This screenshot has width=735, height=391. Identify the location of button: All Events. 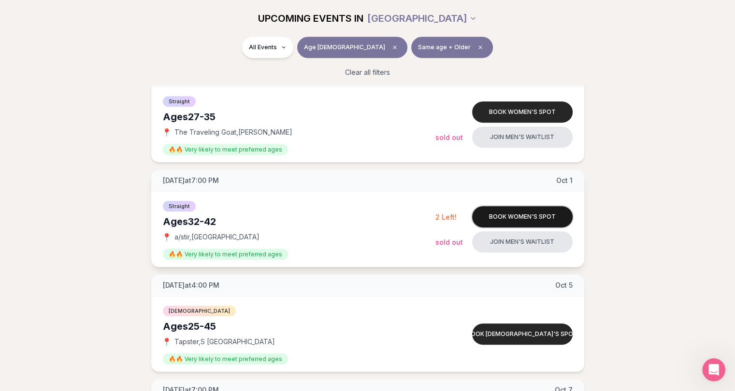
(268, 47).